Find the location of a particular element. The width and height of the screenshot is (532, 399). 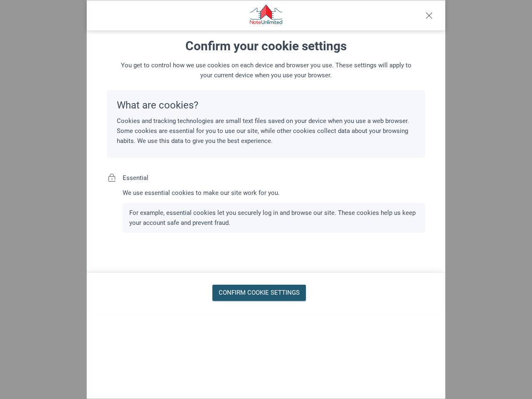

p: For example, essential cookies let you securely log in and browse our site. These cookies help us... is located at coordinates (274, 218).